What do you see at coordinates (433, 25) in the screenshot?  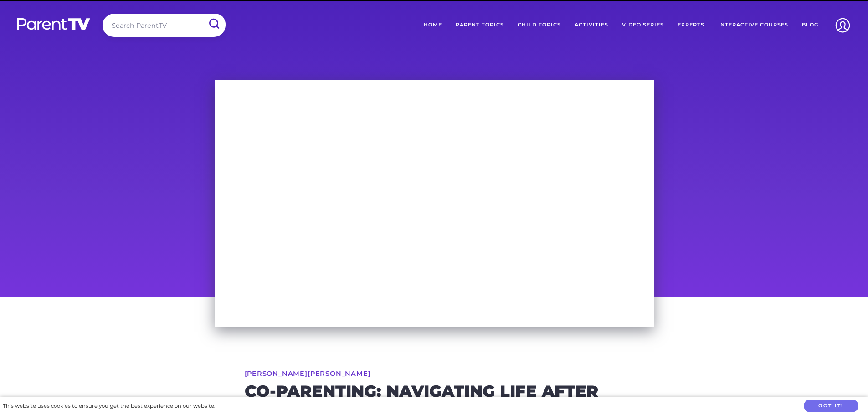 I see `a: Home` at bounding box center [433, 25].